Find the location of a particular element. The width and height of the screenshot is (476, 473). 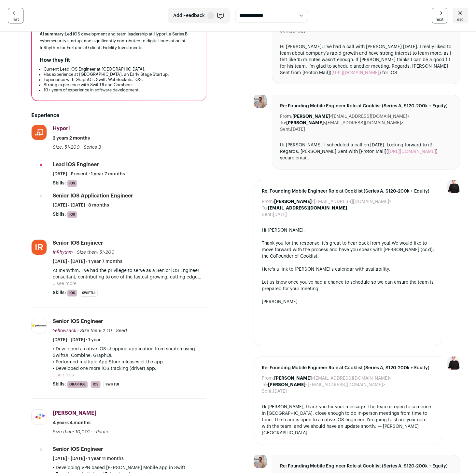

p: At InRhythm, I’ve had the privilege to serve as a Senior iOS Engineer consultant, contributing to... is located at coordinates (129, 274).